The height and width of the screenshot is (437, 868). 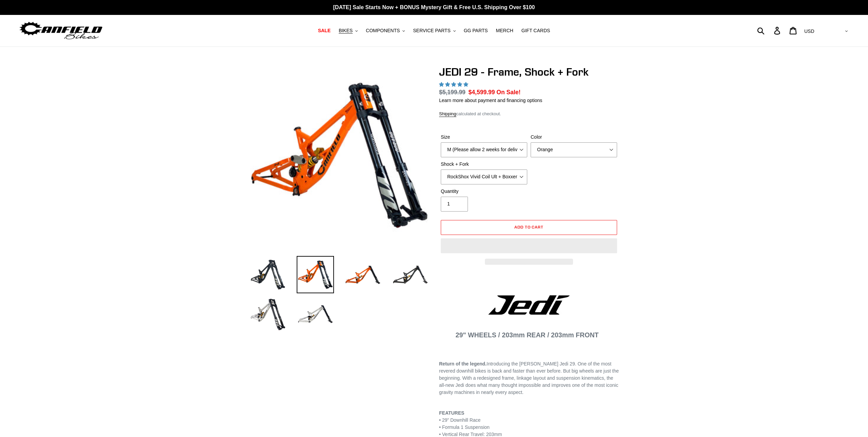 I want to click on div: calculated at checkout., so click(x=528, y=114).